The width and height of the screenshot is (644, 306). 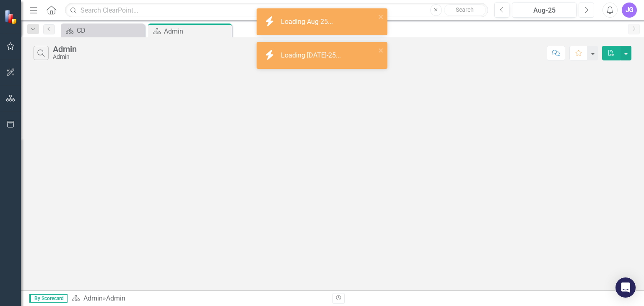 What do you see at coordinates (544, 11) in the screenshot?
I see `div: Aug-25` at bounding box center [544, 11].